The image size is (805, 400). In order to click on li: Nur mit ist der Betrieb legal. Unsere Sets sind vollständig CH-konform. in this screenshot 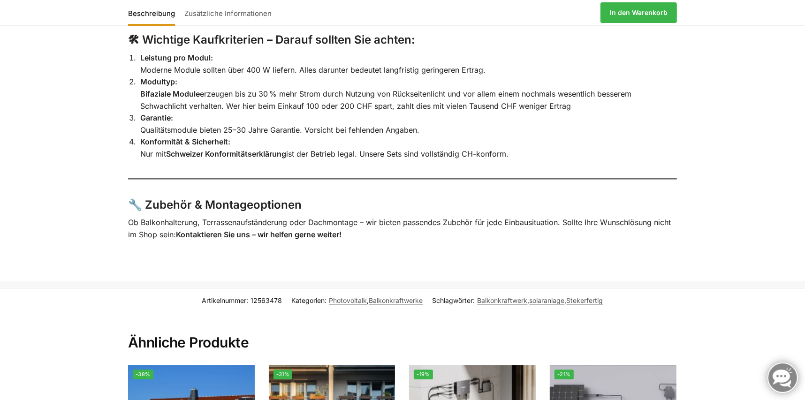, I will do `click(407, 148)`.